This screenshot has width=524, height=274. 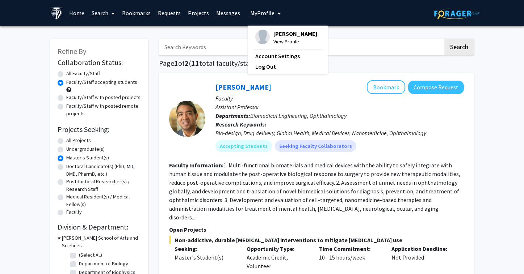 I want to click on b: Research Keywords:, so click(x=241, y=125).